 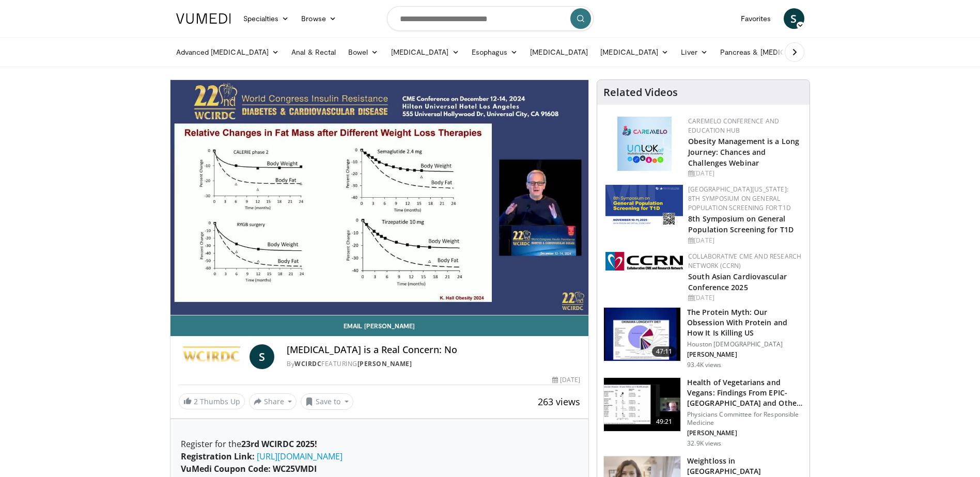 What do you see at coordinates (743, 152) in the screenshot?
I see `a: Obesity Management is a Long Journey: Chances and Challenges Webinar` at bounding box center [743, 152].